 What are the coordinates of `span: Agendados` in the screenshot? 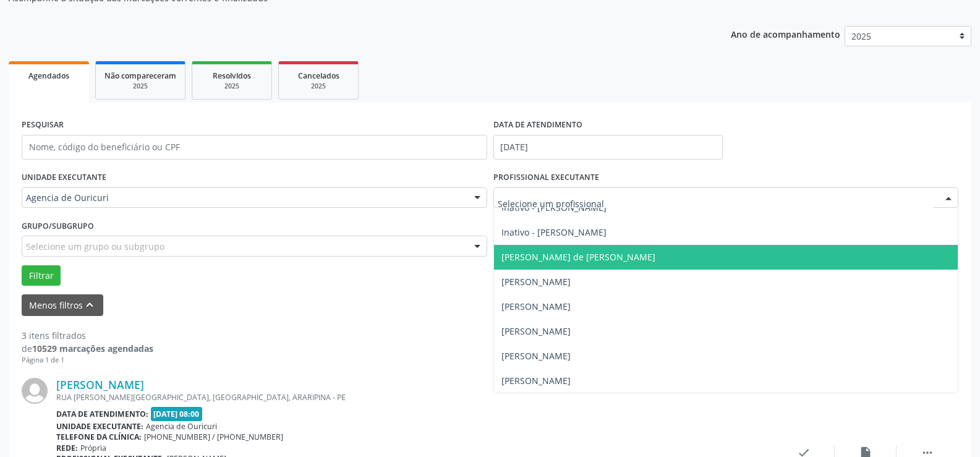 It's located at (49, 75).